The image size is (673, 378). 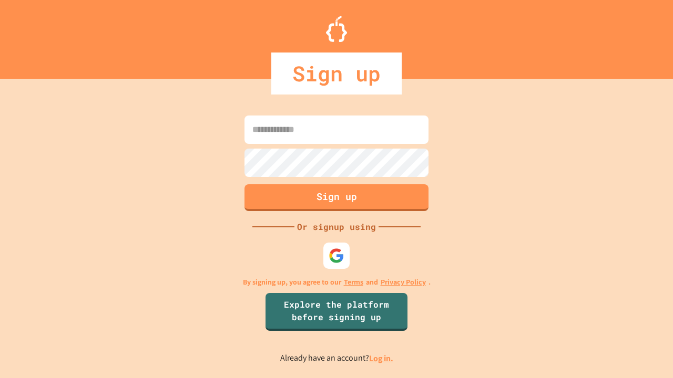 What do you see at coordinates (336, 256) in the screenshot?
I see `img: google-icon.svg` at bounding box center [336, 256].